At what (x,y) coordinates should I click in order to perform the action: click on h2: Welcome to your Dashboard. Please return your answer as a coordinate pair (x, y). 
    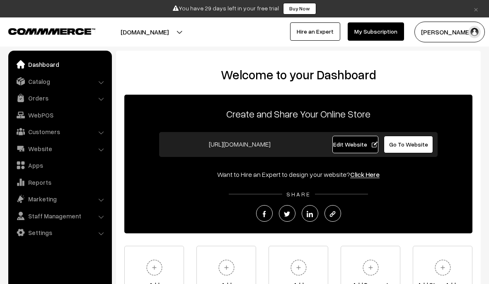
    Looking at the image, I should click on (299, 75).